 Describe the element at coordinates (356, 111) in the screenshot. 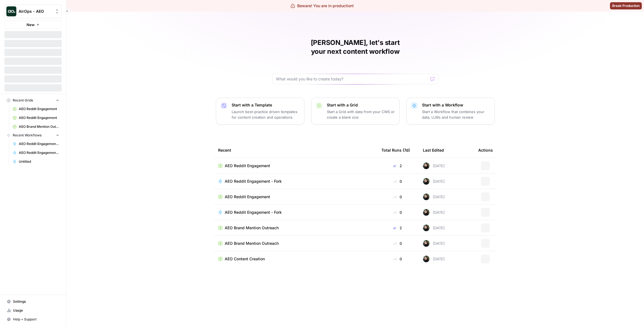

I see `button: Start with a GridStart a Grid with data from your CMS or create a blank one` at that location.